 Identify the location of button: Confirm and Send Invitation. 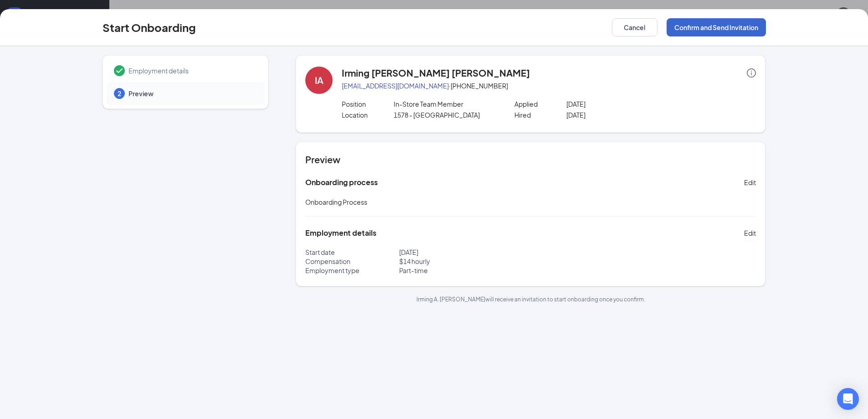
(716, 27).